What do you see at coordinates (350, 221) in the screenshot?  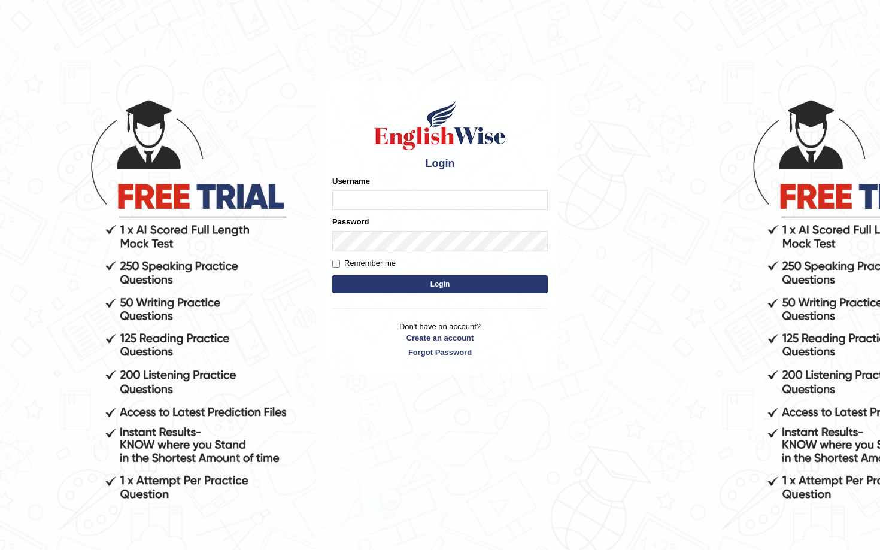 I see `label: Password` at bounding box center [350, 221].